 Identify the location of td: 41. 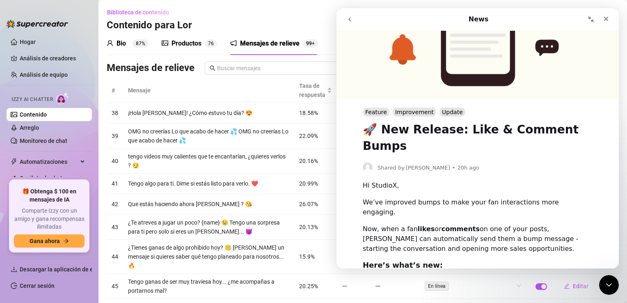
(115, 184).